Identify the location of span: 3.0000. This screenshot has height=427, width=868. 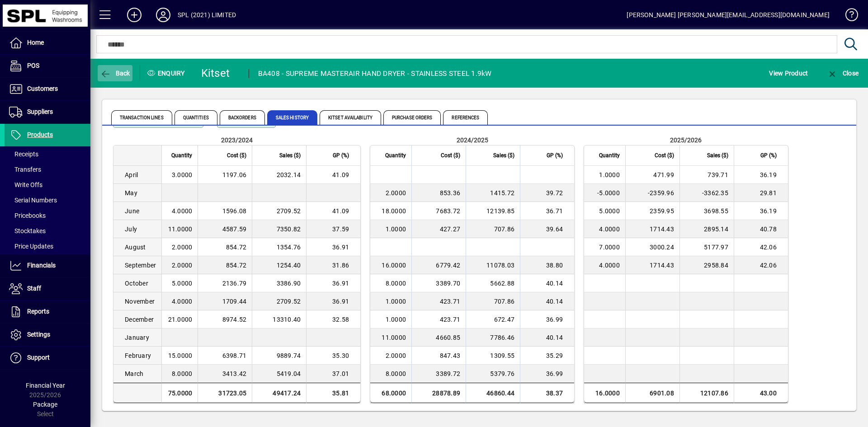
(182, 175).